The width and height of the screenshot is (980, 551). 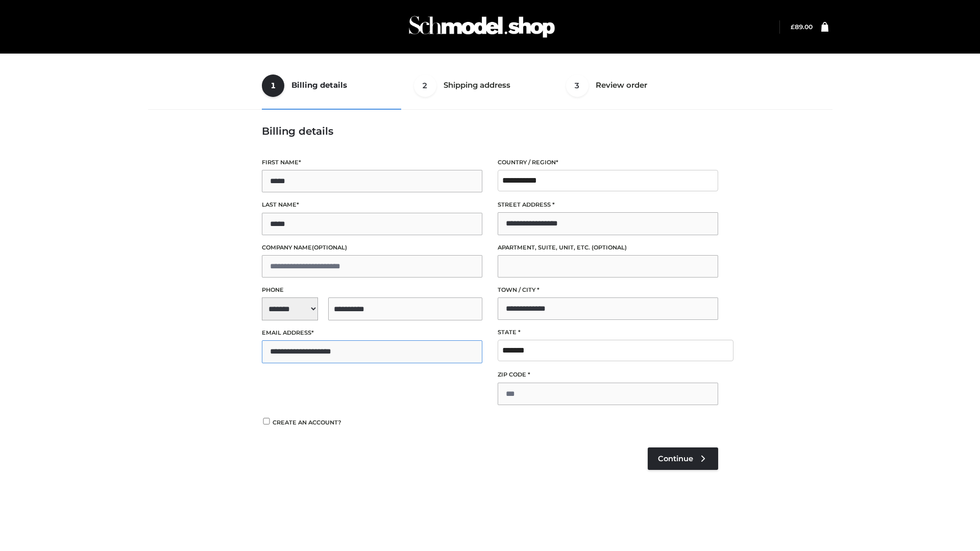 What do you see at coordinates (608, 248) in the screenshot?
I see `label: Apartment, suite, unit, etc.` at bounding box center [608, 248].